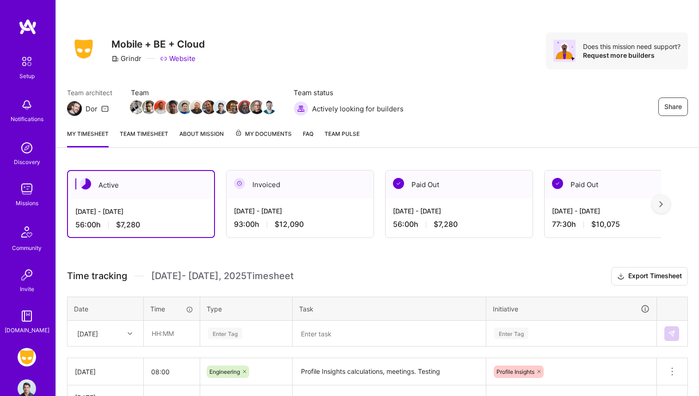  I want to click on button: Share, so click(673, 107).